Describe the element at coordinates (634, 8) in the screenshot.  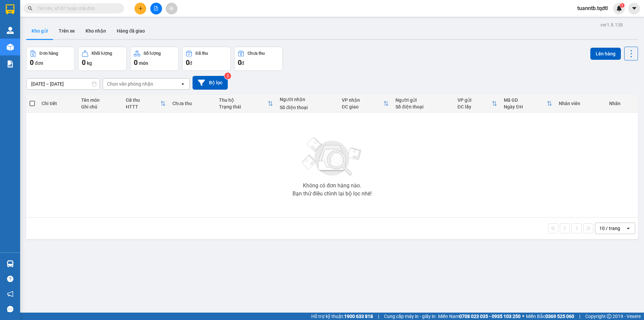
I see `button: caret-down` at that location.